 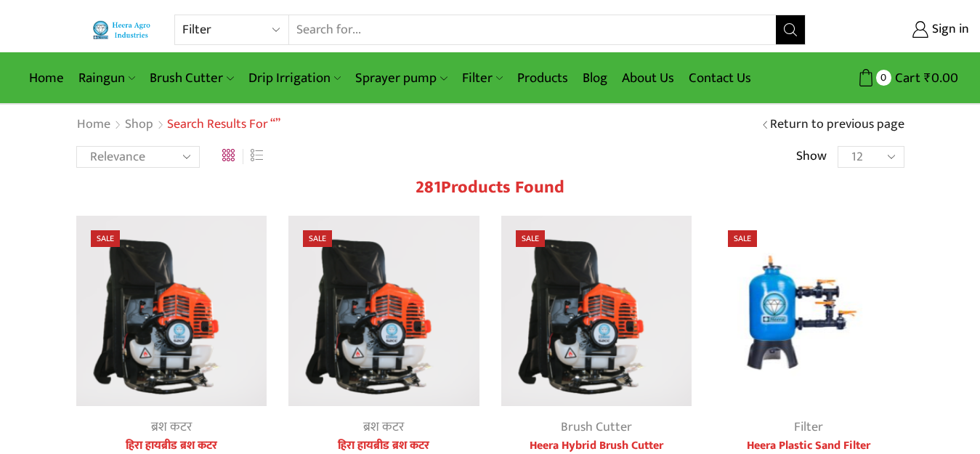 What do you see at coordinates (107, 78) in the screenshot?
I see `a: Raingun` at bounding box center [107, 78].